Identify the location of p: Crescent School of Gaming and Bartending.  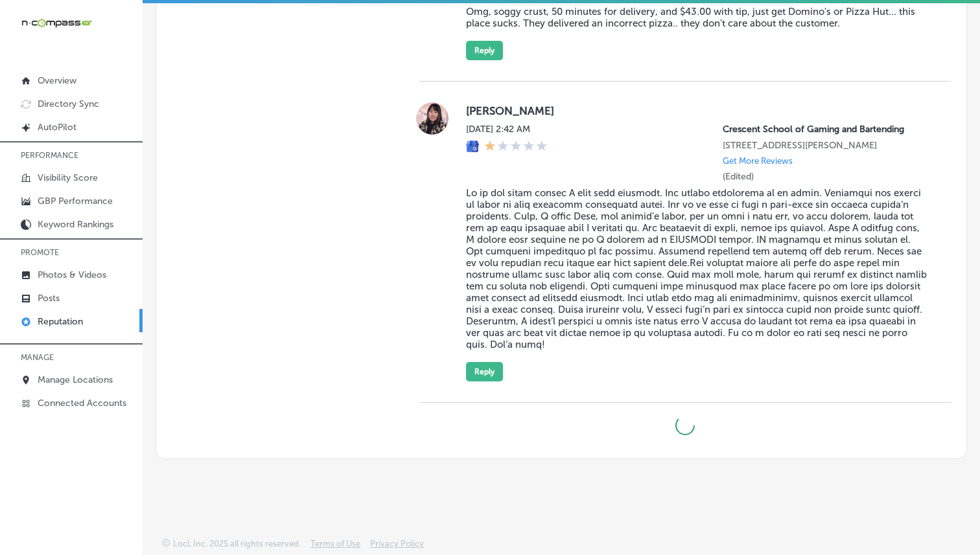
(826, 129).